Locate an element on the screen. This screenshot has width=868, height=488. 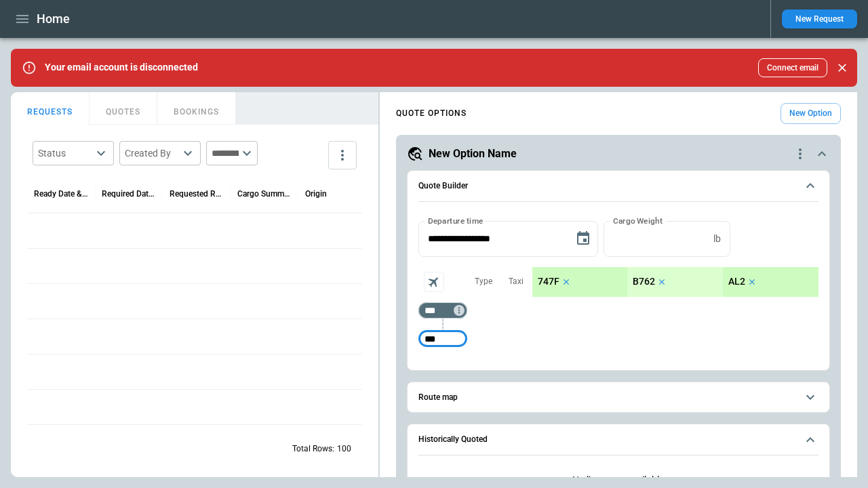
div: Ready Date & Time (UTC) is located at coordinates (61, 193).